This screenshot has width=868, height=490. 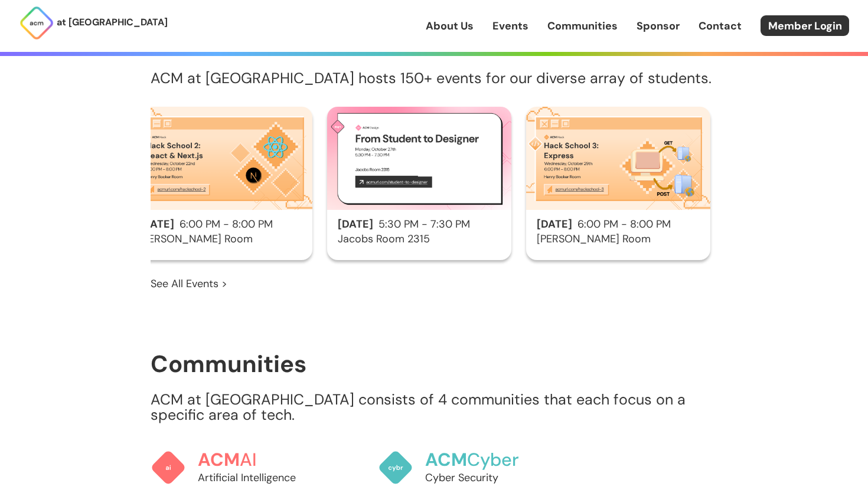 I want to click on h2: 5:30 PM - 7:30 PM, so click(x=419, y=225).